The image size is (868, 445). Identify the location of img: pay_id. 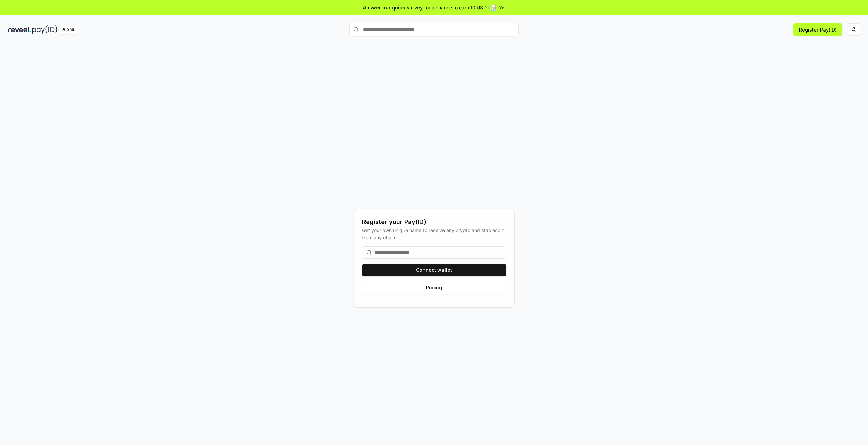
(45, 30).